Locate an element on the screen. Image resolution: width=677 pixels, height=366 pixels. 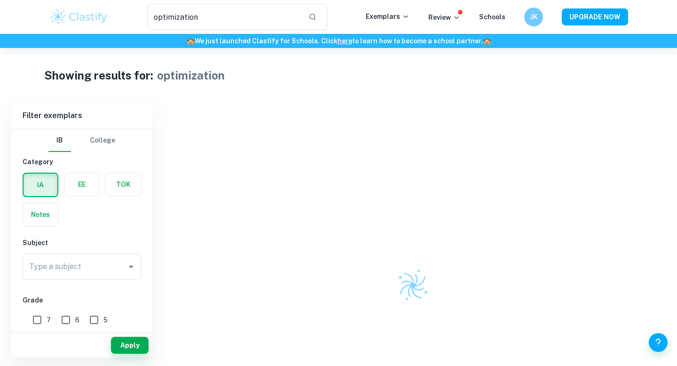
p: Review is located at coordinates (444, 17).